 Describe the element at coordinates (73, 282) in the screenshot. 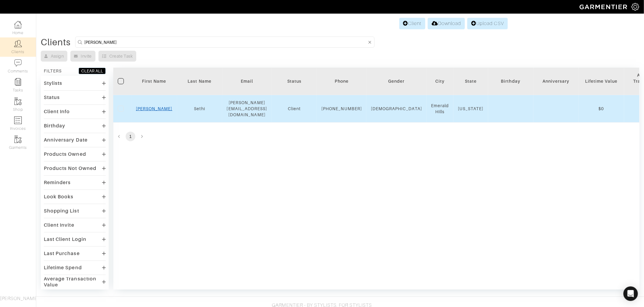

I see `div: Average Transaction Value` at that location.